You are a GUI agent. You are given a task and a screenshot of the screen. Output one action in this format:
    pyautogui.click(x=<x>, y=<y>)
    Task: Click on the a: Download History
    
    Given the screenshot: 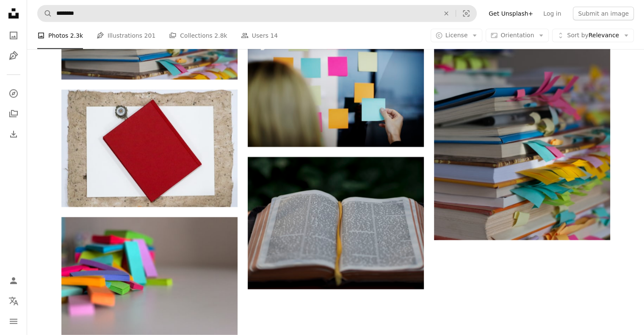 What is the action you would take?
    pyautogui.click(x=14, y=135)
    